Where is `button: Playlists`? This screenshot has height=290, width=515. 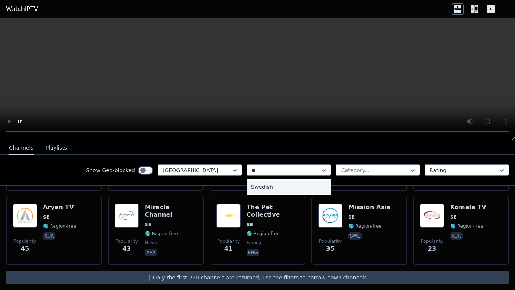 button: Playlists is located at coordinates (56, 148).